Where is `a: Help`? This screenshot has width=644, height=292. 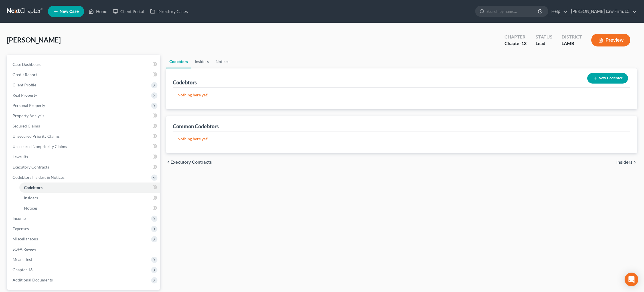 a: Help is located at coordinates (558, 12).